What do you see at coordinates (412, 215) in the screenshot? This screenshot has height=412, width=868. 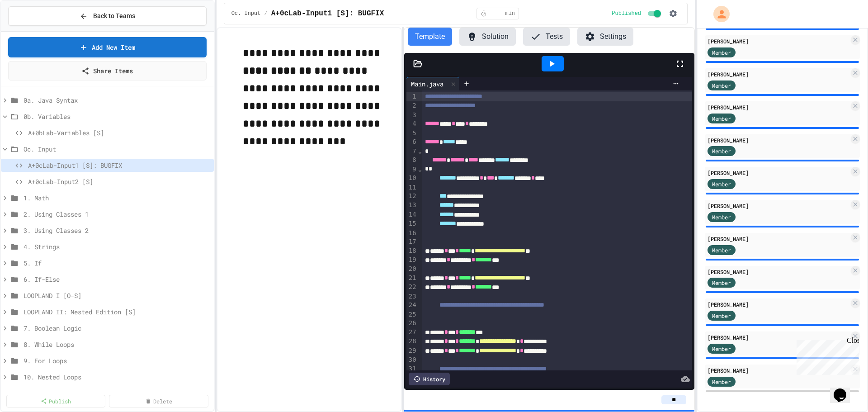 I see `div: 14` at bounding box center [412, 215].